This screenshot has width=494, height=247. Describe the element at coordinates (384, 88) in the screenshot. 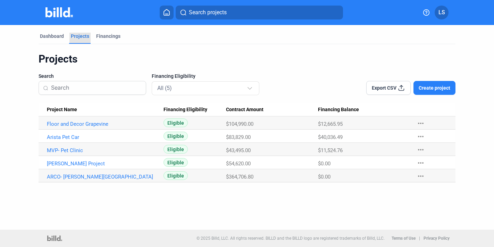

I see `span: Export CSV` at that location.